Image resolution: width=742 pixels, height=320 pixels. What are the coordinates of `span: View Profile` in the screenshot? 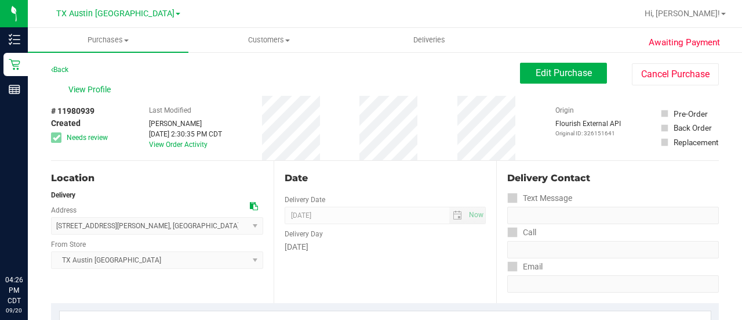 It's located at (92, 89).